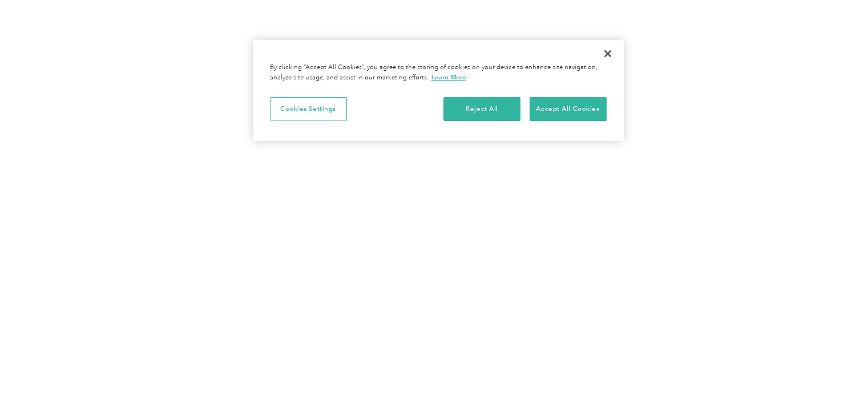 The height and width of the screenshot is (397, 868). What do you see at coordinates (438, 90) in the screenshot?
I see `div: Privacy` at bounding box center [438, 90].